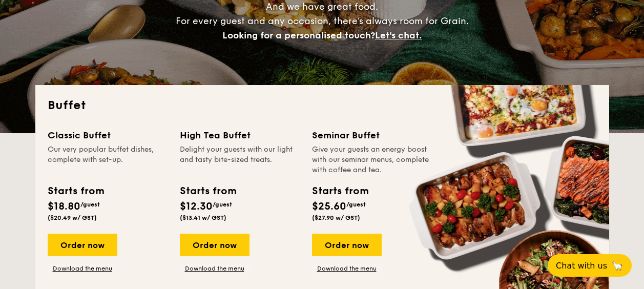 This screenshot has height=289, width=644. Describe the element at coordinates (590, 265) in the screenshot. I see `button: Chat with us🦙` at that location.